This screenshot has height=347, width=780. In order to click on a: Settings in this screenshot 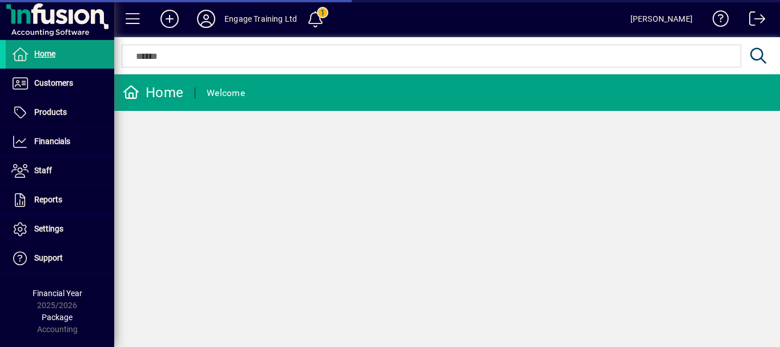, I will do `click(60, 229)`.